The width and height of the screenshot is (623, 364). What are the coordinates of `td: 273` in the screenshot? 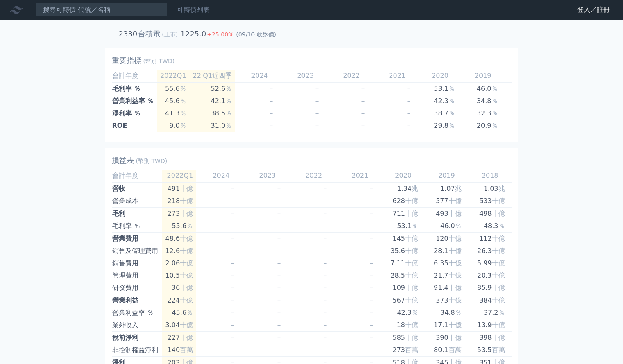 It's located at (179, 214).